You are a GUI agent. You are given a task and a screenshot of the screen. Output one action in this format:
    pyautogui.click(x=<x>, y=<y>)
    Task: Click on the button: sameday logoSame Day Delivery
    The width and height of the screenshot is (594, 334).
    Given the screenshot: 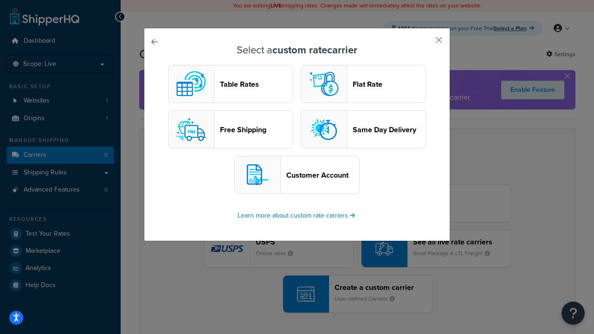 What is the action you would take?
    pyautogui.click(x=364, y=130)
    